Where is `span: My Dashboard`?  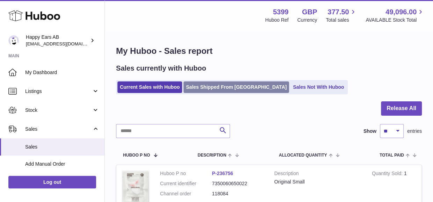 span: My Dashboard is located at coordinates (62, 72).